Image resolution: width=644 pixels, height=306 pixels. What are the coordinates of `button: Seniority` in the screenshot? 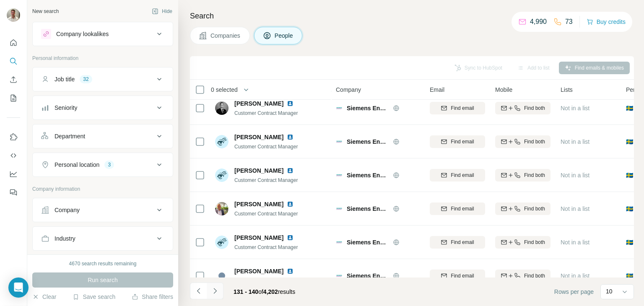 It's located at (102, 108).